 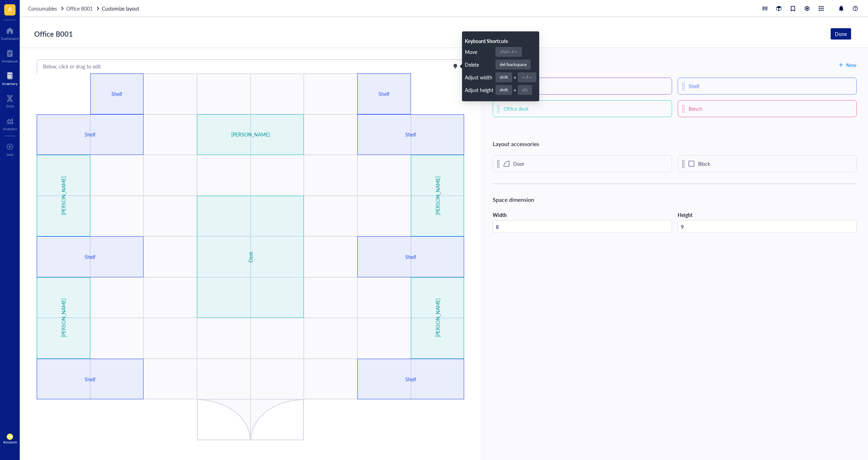 What do you see at coordinates (54, 34) in the screenshot?
I see `div: Office B001` at bounding box center [54, 34].